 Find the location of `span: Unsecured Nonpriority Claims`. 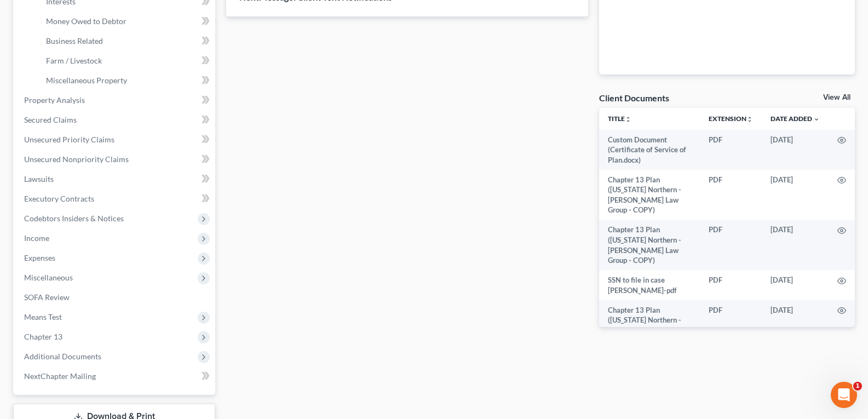

span: Unsecured Nonpriority Claims is located at coordinates (76, 158).